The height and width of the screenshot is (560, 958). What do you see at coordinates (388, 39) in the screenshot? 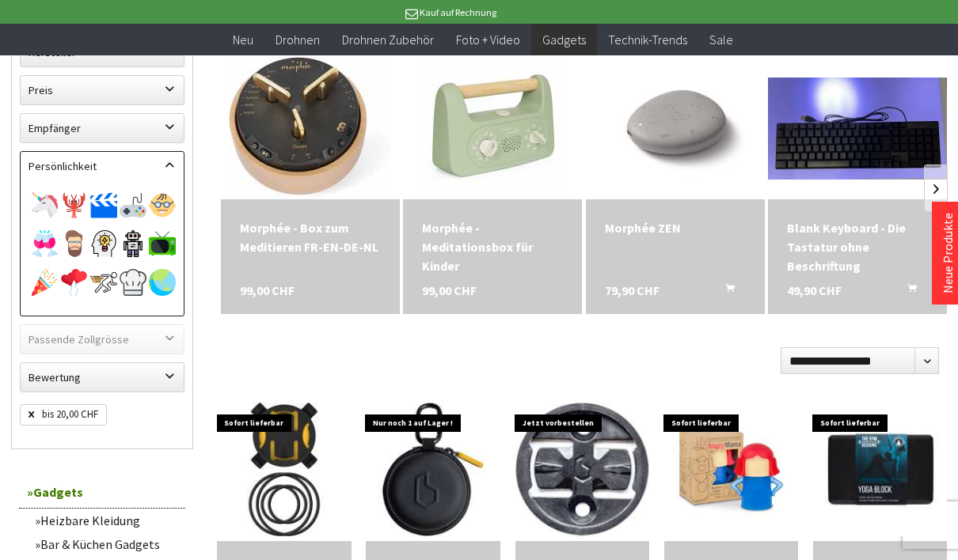
I see `span: Drohnen Zubehör` at bounding box center [388, 39].